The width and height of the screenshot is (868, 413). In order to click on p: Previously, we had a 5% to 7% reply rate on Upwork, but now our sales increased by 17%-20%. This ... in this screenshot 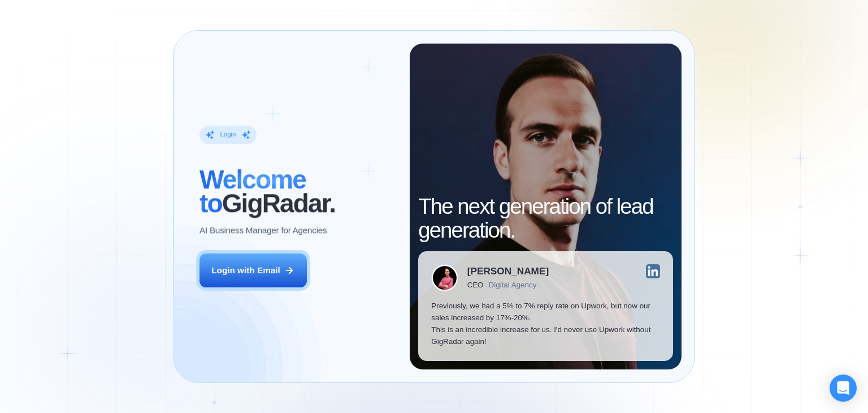, I will do `click(545, 324)`.